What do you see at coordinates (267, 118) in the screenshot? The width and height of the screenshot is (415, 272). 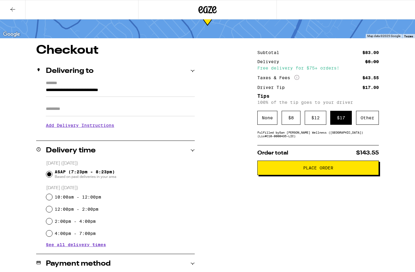 I see `div: None` at bounding box center [267, 118].